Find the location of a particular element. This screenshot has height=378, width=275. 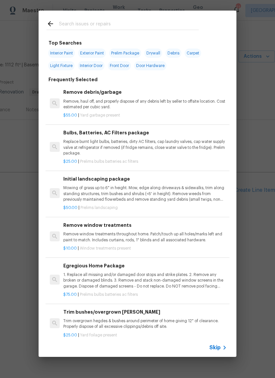

h6: Initial landscaping package is located at coordinates (145, 179).